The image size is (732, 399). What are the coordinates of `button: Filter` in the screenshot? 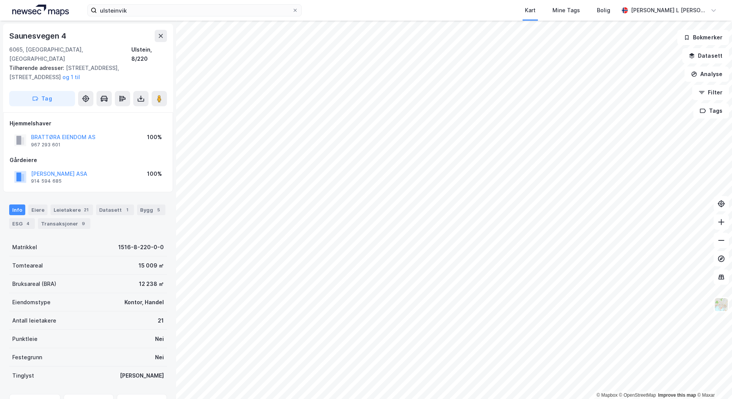 It's located at (710, 93).